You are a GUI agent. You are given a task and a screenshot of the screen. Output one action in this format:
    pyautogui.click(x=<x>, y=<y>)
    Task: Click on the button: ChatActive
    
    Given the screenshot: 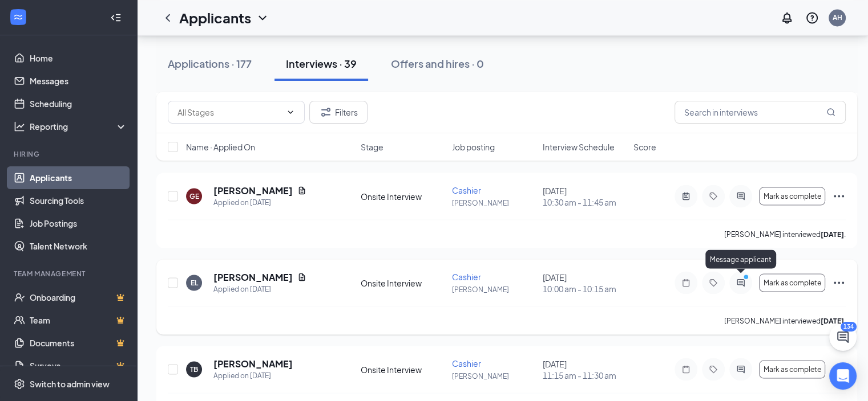 What is the action you would take?
    pyautogui.click(x=843, y=338)
    